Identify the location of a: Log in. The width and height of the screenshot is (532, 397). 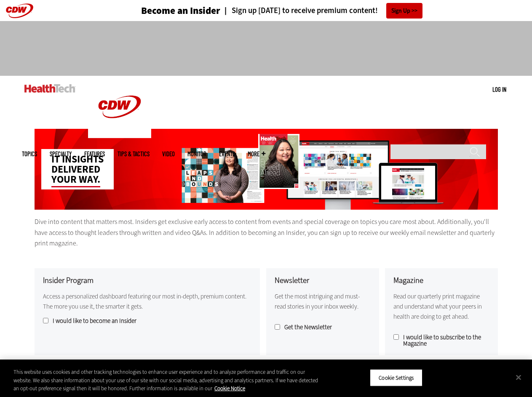
(499, 89).